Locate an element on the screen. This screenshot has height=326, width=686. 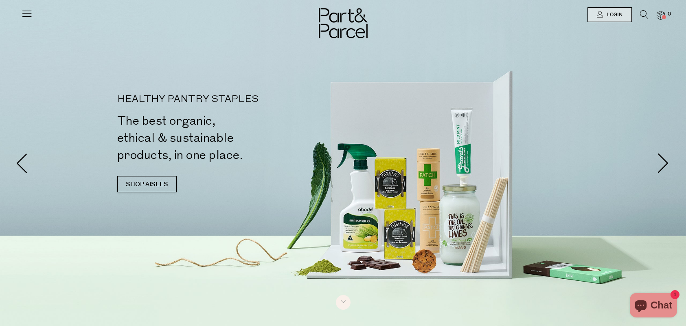
span: 0 is located at coordinates (669, 14).